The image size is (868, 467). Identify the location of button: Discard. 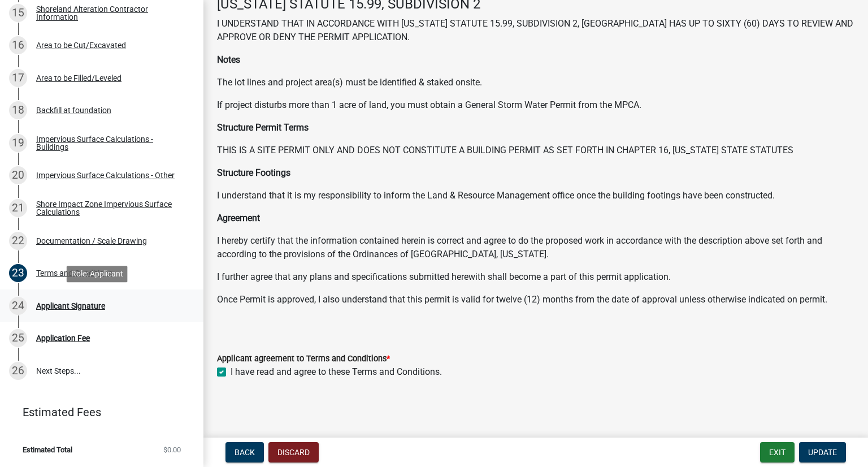
(293, 453).